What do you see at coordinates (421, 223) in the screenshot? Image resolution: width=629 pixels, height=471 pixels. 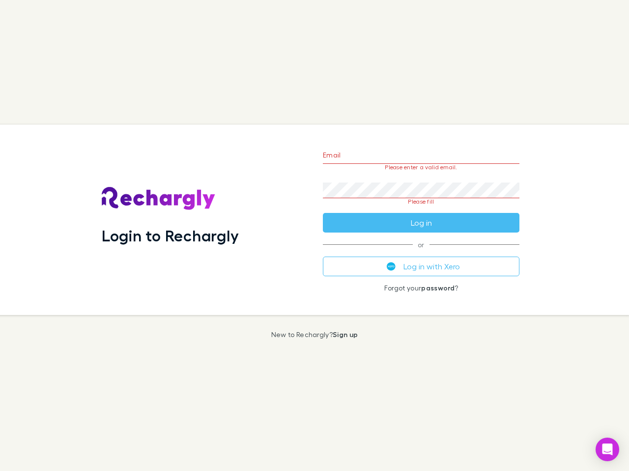 I see `button: Log in` at bounding box center [421, 223].